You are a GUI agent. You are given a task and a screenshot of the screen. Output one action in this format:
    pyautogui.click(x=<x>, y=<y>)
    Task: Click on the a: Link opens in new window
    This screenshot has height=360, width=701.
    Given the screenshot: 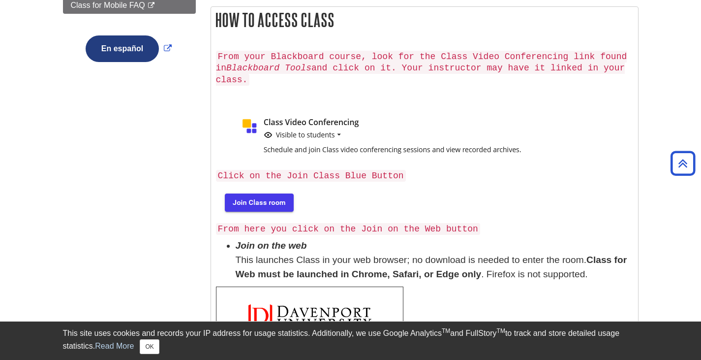 What is the action you would take?
    pyautogui.click(x=128, y=48)
    